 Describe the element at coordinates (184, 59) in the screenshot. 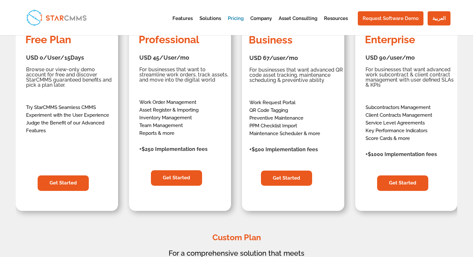

I see `h3: USD 45/User/mo` at that location.